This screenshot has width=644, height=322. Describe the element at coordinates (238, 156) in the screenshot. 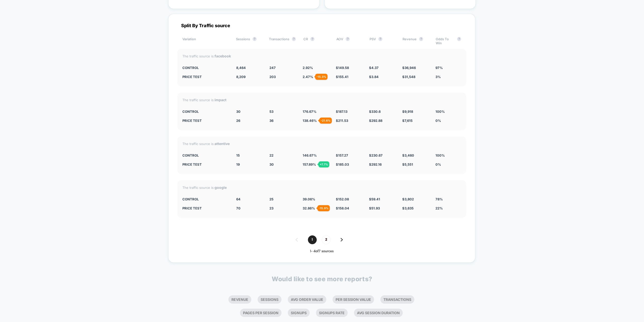

I see `span: 15` at that location.